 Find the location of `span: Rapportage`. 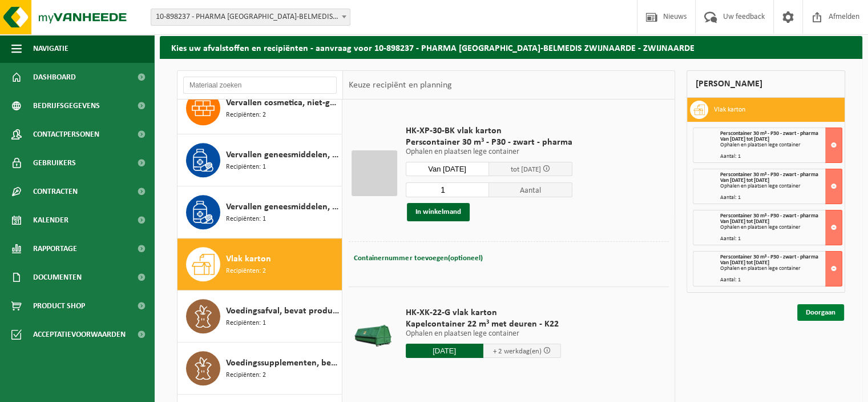

span: Rapportage is located at coordinates (54, 248).